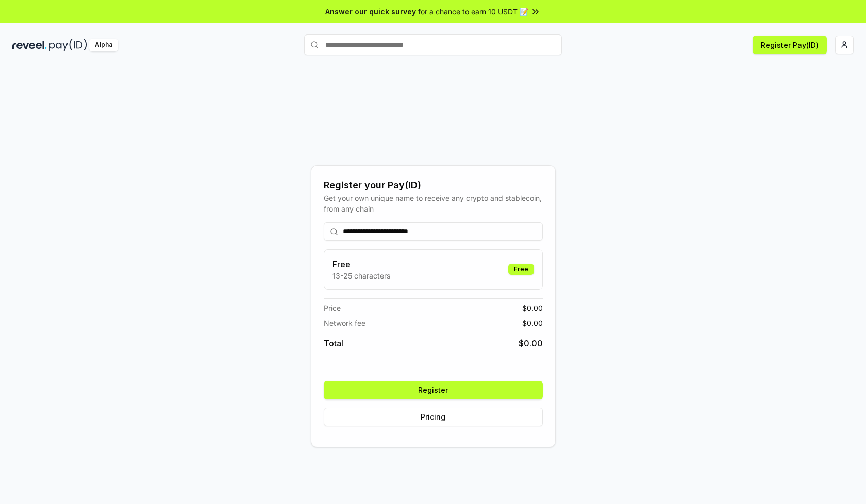  What do you see at coordinates (332, 308) in the screenshot?
I see `span: Price` at bounding box center [332, 308].